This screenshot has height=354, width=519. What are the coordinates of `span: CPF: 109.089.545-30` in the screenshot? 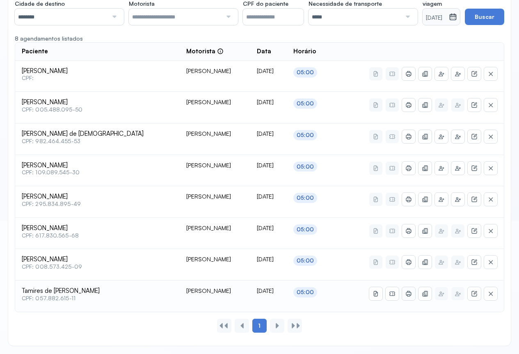 It's located at (97, 172).